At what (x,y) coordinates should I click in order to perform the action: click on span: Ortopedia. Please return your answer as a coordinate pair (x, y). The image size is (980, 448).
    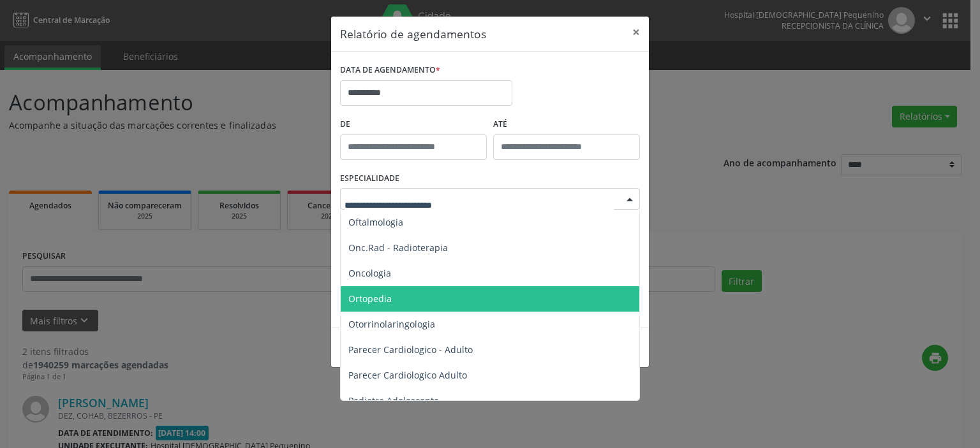
    Looking at the image, I should click on (370, 298).